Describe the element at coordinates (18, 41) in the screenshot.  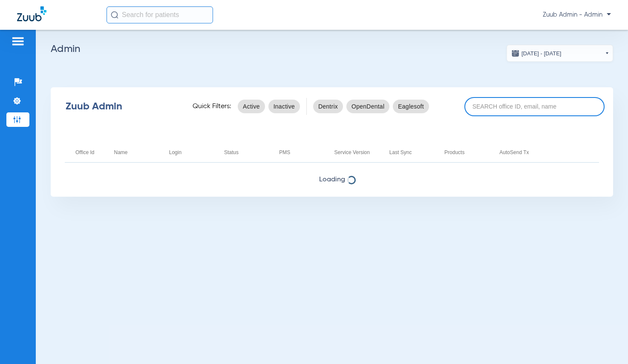
I see `img: hamburger-icon` at that location.